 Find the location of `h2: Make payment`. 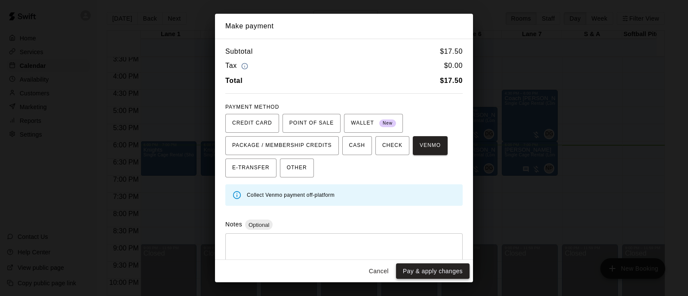

h2: Make payment is located at coordinates (344, 26).